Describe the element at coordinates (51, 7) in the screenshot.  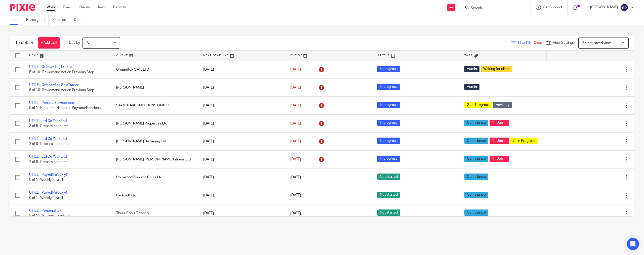
I see `a: Work` at that location.